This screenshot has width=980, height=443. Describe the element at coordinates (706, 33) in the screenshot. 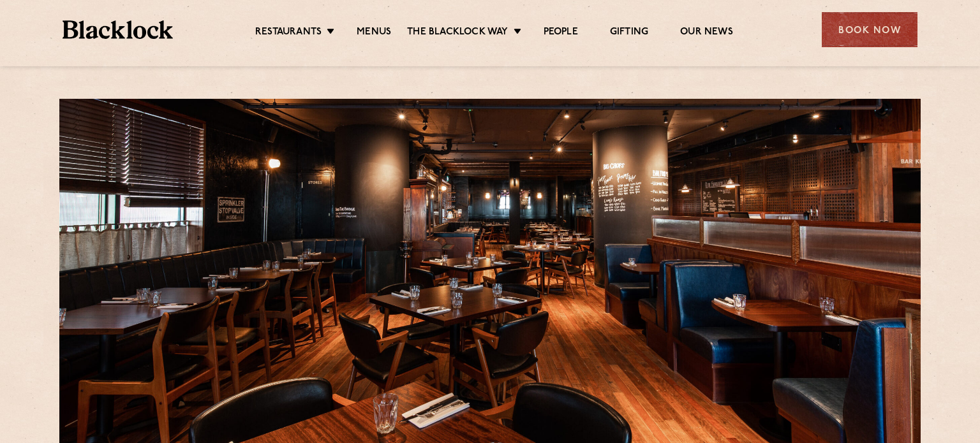

I see `a: Our News` at that location.